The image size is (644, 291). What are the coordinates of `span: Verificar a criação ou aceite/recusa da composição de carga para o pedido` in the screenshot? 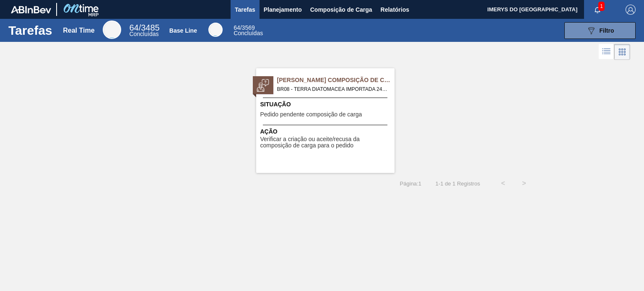 It's located at (326, 142).